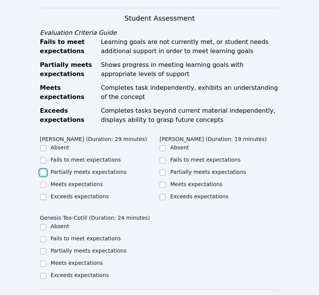  Describe the element at coordinates (190, 47) in the screenshot. I see `div: Learning goals are not currently met, or student needs additional support in order to meet learni...` at that location.